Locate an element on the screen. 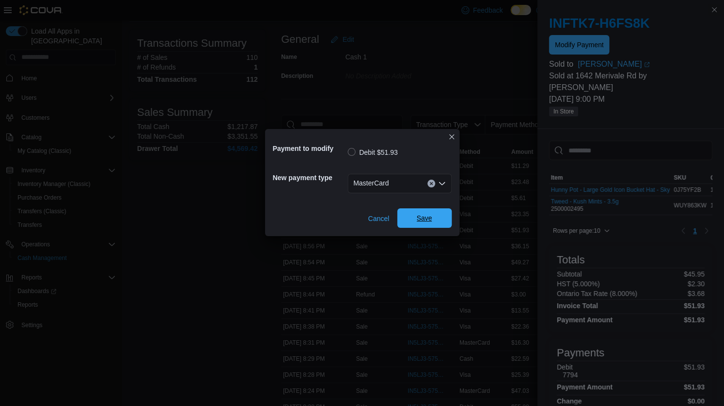 This screenshot has height=406, width=724. span: Save is located at coordinates (425, 218).